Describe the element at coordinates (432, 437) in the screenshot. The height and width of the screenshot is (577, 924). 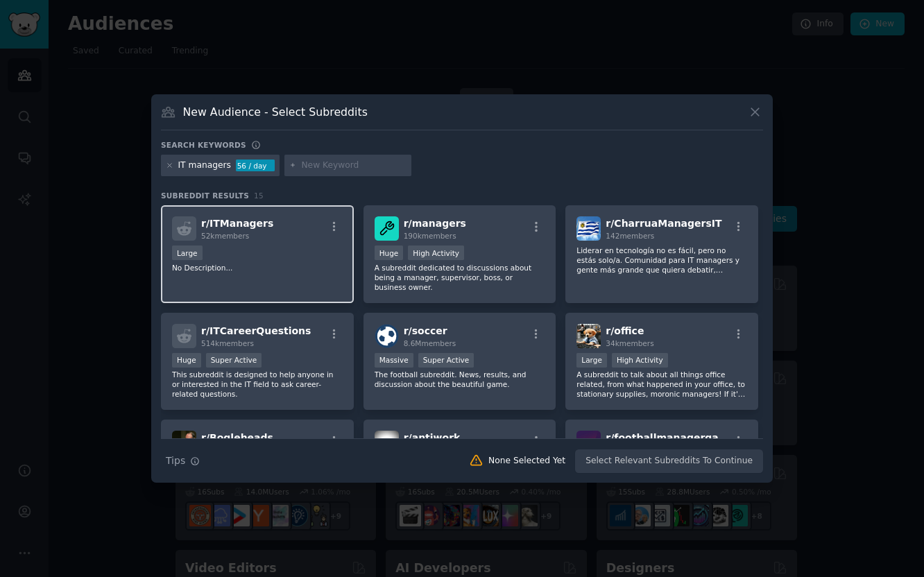
I see `span: r/ antiwork` at that location.